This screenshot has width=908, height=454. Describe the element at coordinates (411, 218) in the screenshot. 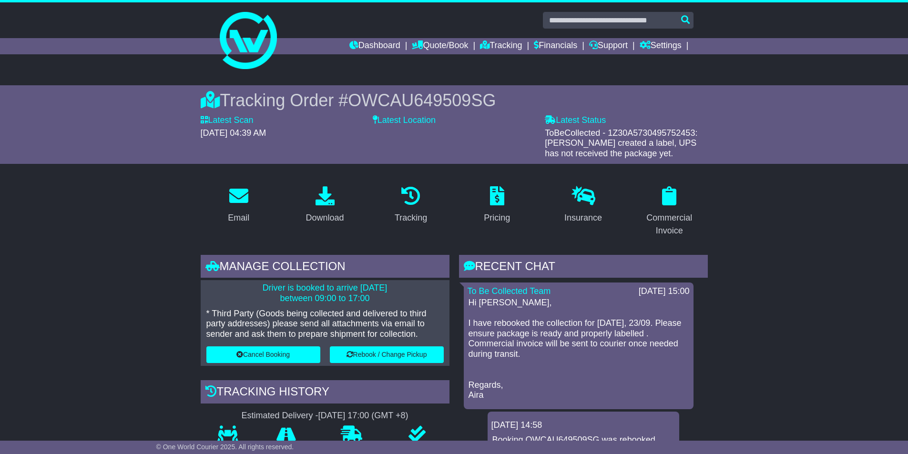

I see `div: Tracking` at that location.